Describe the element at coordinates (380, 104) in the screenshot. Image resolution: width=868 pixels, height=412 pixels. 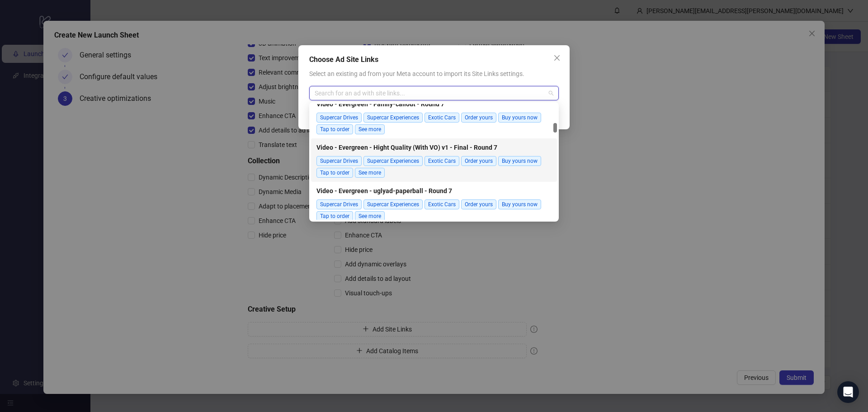
I see `strong: Video - Evergreen - Family-callout - Round 7` at that location.